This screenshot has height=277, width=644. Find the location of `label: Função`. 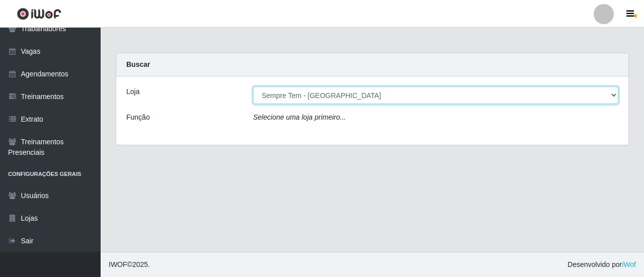

label: Função is located at coordinates (138, 117).